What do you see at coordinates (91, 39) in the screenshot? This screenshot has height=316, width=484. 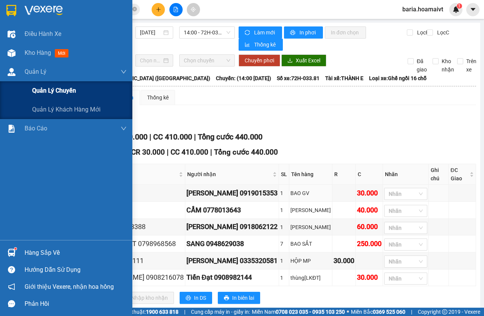 I see `div: 0902335343` at bounding box center [91, 39].